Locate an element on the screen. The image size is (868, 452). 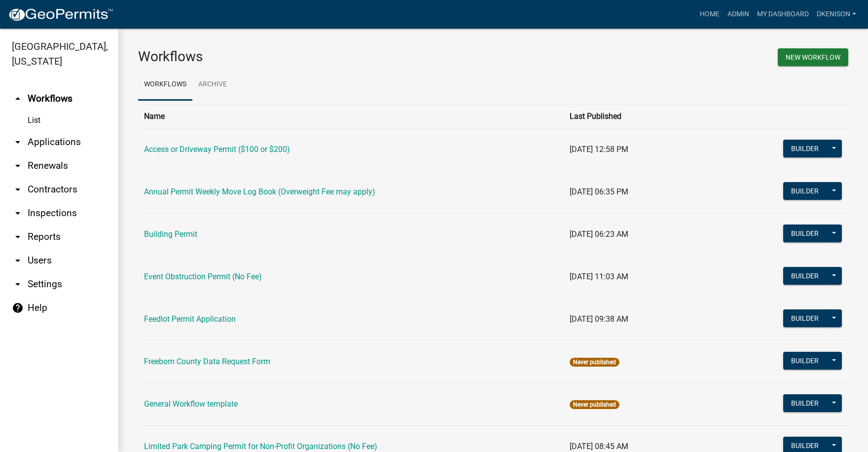
a: Building Permit is located at coordinates (170, 234).